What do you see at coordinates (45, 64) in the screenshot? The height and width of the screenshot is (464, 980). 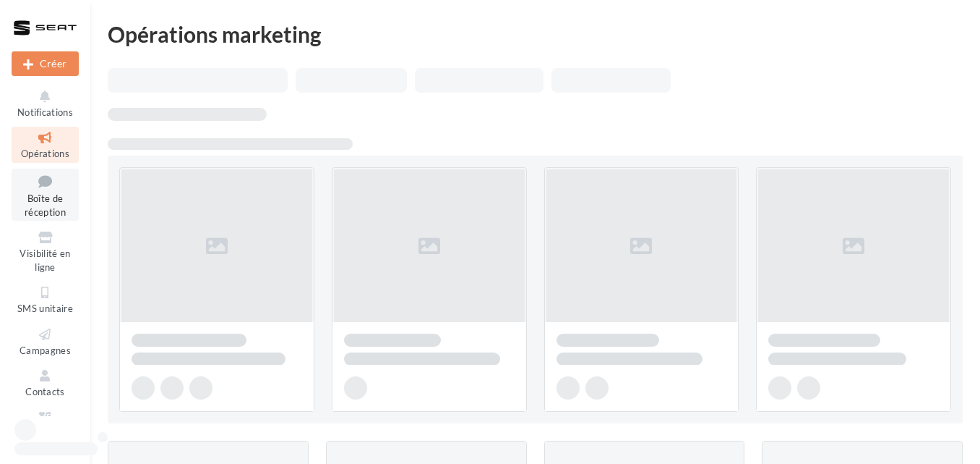 I see `div: Nouvelle campagne` at bounding box center [45, 64].